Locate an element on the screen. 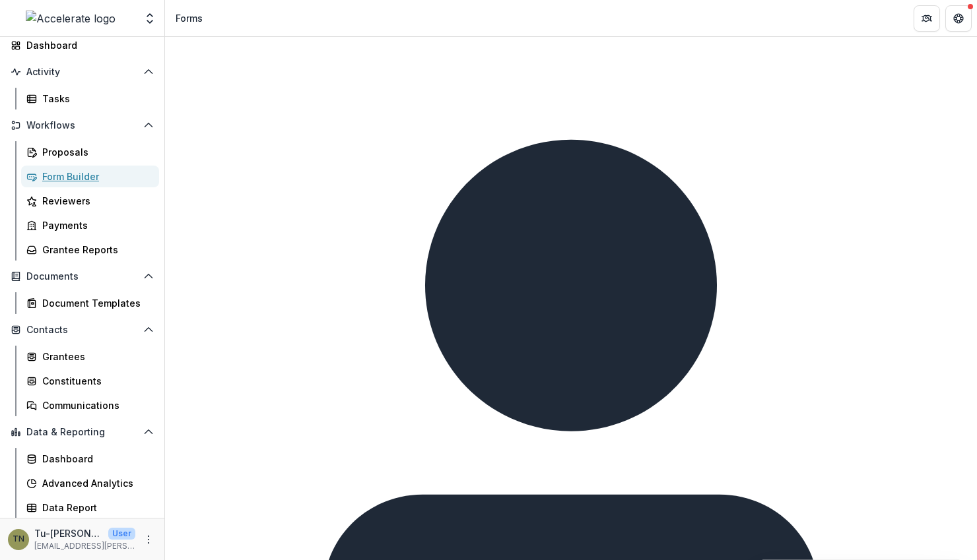 Image resolution: width=977 pixels, height=560 pixels. a: Advanced Analytics is located at coordinates (90, 483).